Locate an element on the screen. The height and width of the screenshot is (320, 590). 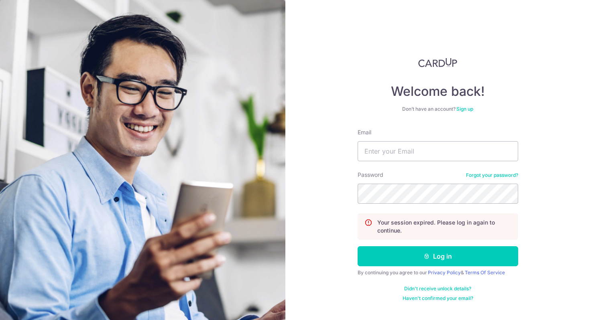
div: By continuing you agree to our & is located at coordinates (438, 273).